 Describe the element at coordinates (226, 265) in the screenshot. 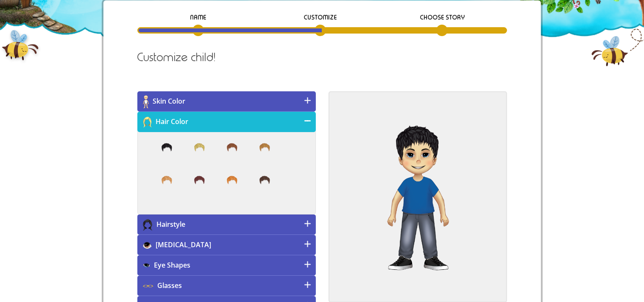

I see `h4: Eye Shapes` at that location.